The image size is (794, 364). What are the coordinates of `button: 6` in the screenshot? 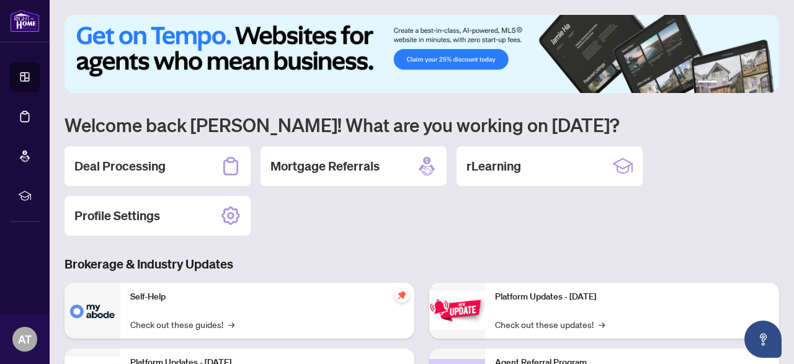 It's located at (764, 83).